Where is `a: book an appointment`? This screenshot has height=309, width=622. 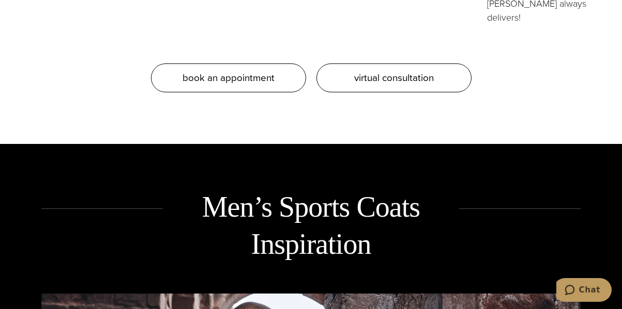 a: book an appointment is located at coordinates (228, 78).